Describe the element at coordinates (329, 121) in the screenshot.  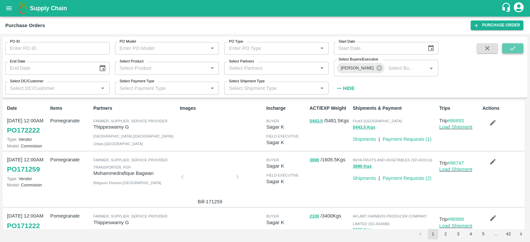
I see `p: / 5481.5 Kgs` at that location.